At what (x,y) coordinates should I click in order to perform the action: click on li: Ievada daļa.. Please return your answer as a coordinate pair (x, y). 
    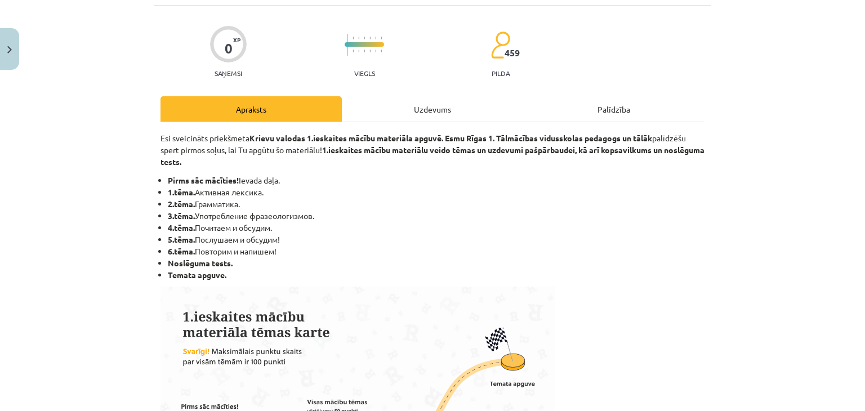
    Looking at the image, I should click on (436, 180).